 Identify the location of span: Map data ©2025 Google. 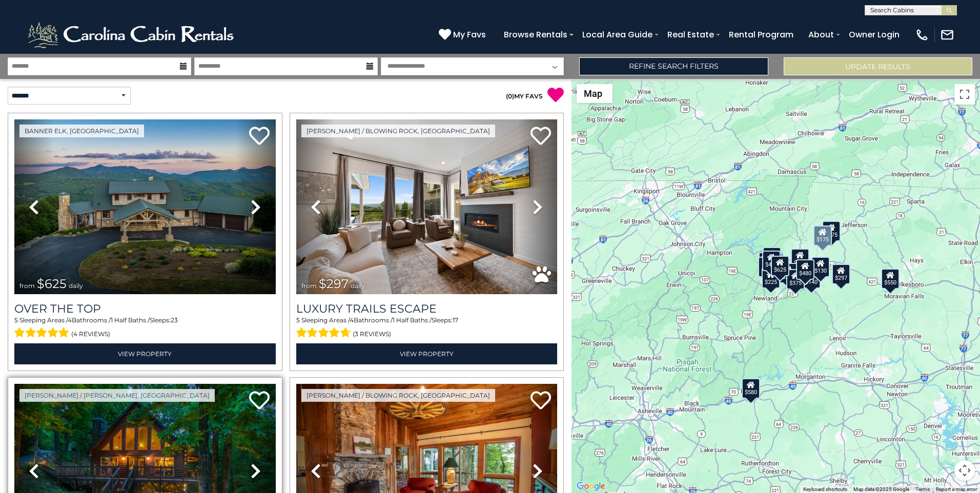
(882, 489).